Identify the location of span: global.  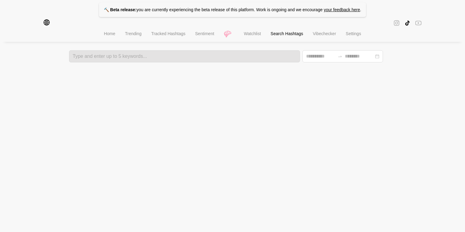
(47, 23).